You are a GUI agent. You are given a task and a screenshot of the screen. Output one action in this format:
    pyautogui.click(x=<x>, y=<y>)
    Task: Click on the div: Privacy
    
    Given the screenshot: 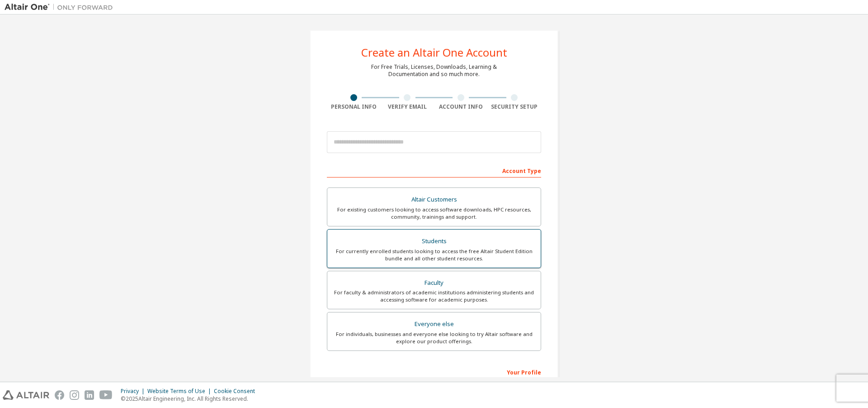 What is the action you would take?
    pyautogui.click(x=134, y=391)
    